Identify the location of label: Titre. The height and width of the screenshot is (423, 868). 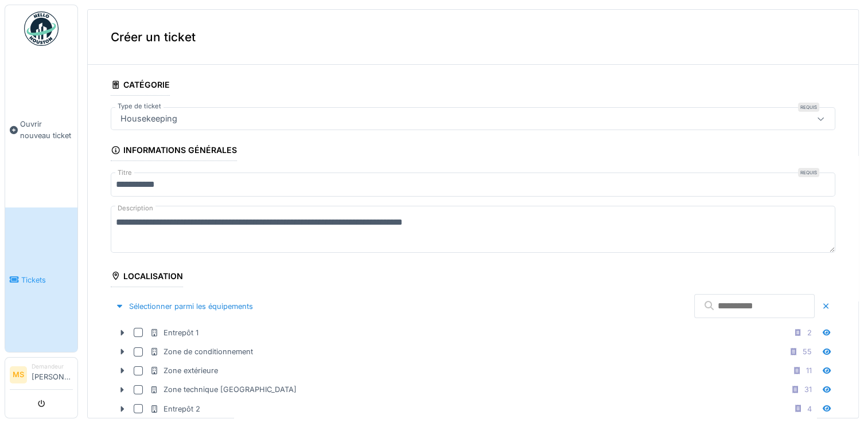
(124, 172).